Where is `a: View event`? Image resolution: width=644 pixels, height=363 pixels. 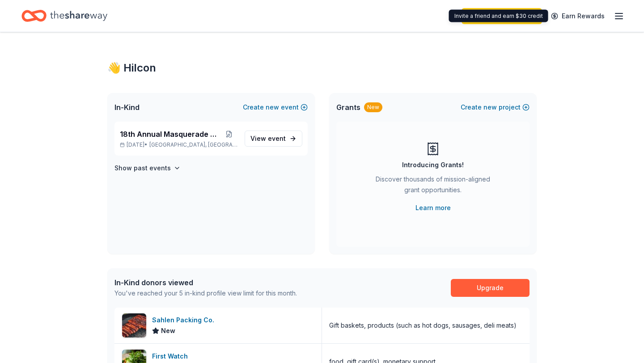 a: View event is located at coordinates (273, 138).